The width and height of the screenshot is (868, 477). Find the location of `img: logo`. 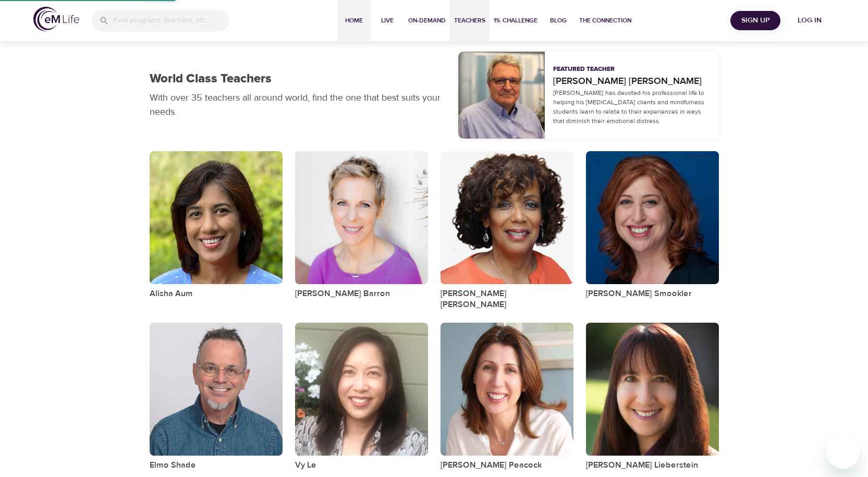

img: logo is located at coordinates (57, 19).